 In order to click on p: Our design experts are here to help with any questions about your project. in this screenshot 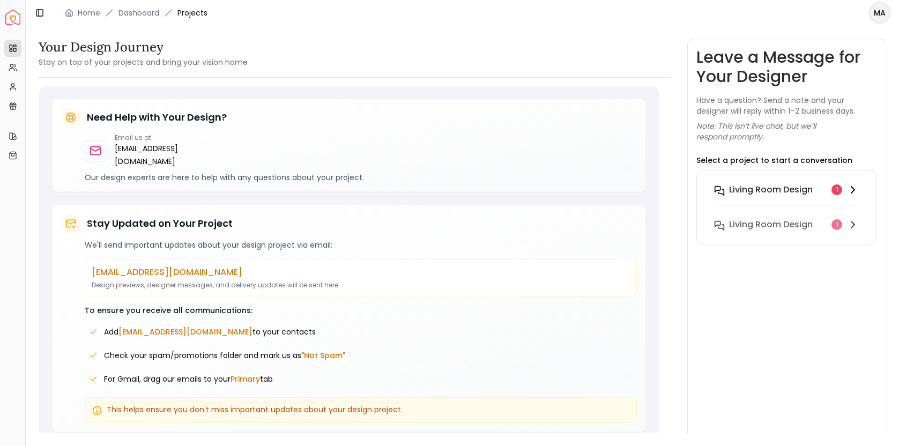, I will do `click(361, 177)`.